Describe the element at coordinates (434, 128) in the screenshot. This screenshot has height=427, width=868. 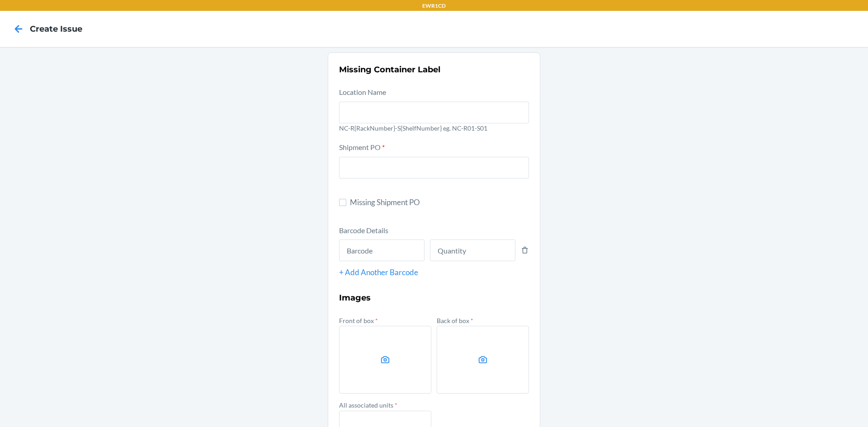
I see `p: NC-R{RackNumber}-S{ShelfNumber} eg. NC-R01-S01` at that location.